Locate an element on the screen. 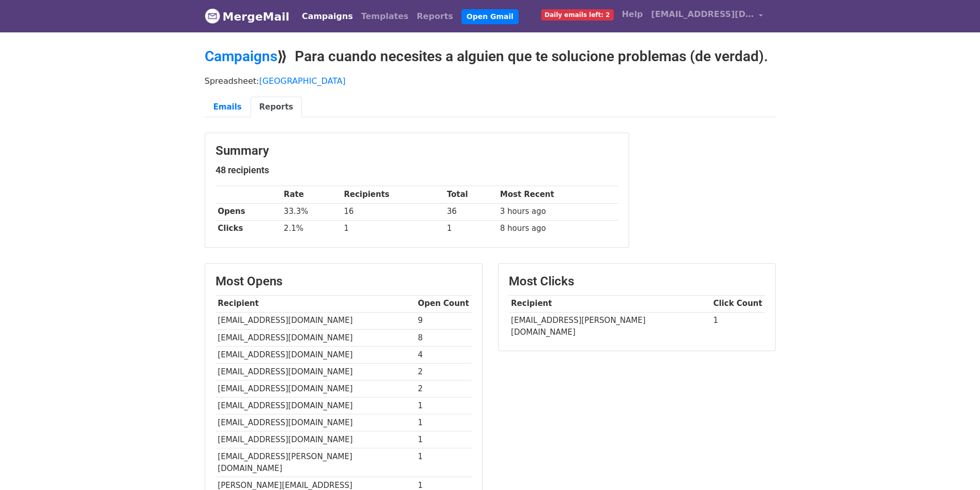 The image size is (980, 490). td: 8 hours ago is located at coordinates (558, 228).